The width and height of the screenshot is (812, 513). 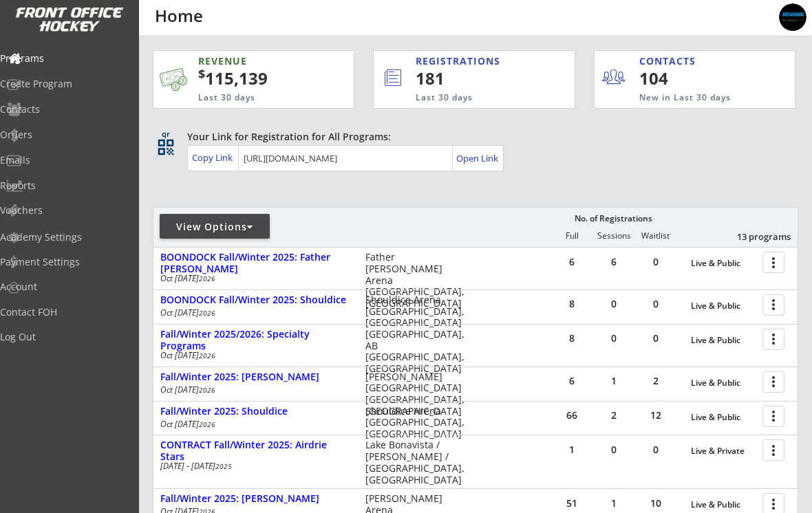 What do you see at coordinates (655, 236) in the screenshot?
I see `div: Waitlist` at bounding box center [655, 236].